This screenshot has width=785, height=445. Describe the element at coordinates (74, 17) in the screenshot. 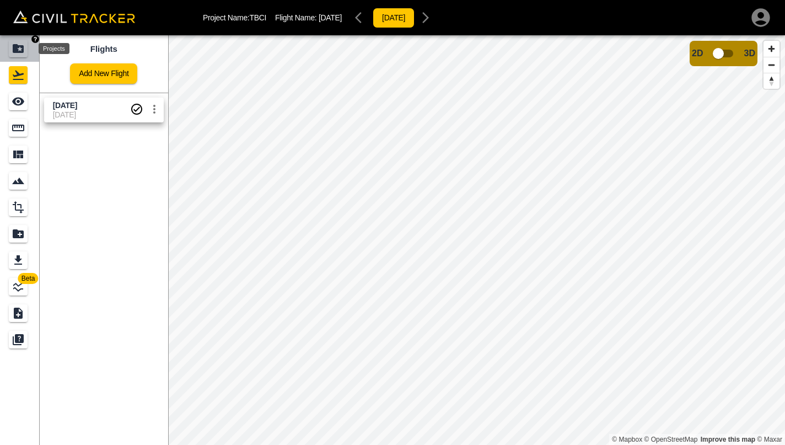

I see `img: Civil Tracker` at that location.